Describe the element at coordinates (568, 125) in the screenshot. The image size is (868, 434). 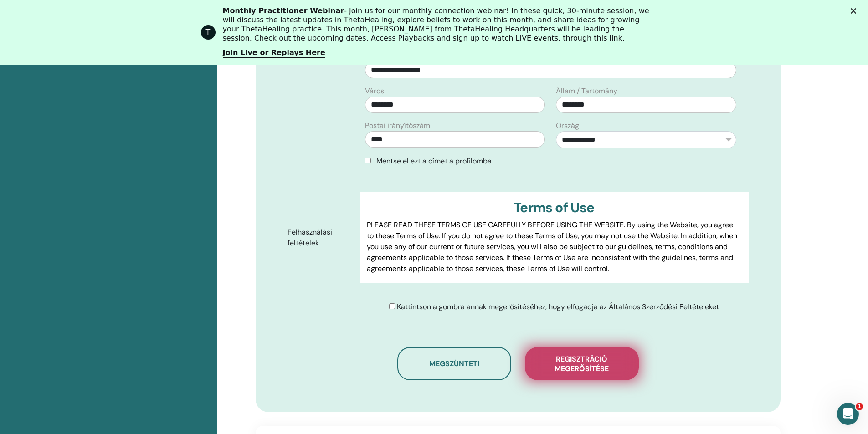
I see `label: Ország` at that location.